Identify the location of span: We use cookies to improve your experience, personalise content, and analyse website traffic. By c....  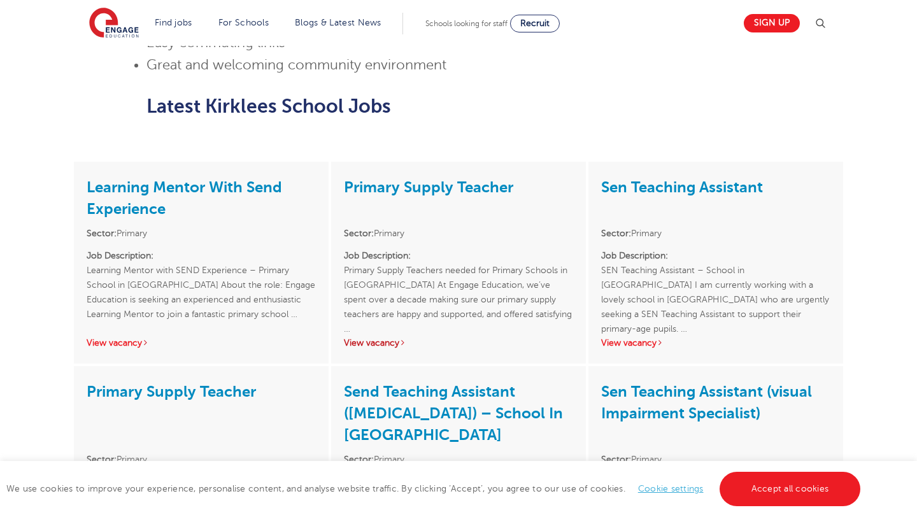
(435, 488).